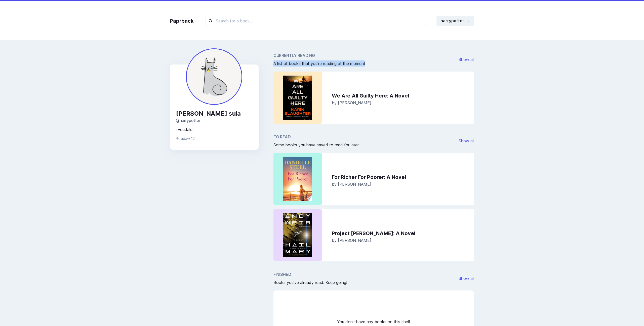  I want to click on p: Books you've already read. Keep going!, so click(310, 282).